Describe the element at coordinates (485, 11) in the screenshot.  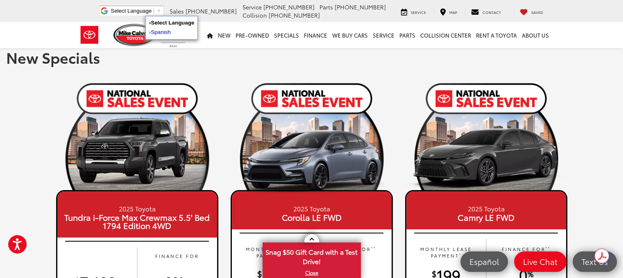
I see `a: Contact` at that location.